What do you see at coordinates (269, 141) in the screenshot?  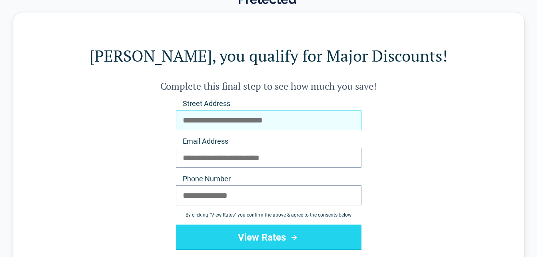 I see `label: Email Address` at bounding box center [269, 141].